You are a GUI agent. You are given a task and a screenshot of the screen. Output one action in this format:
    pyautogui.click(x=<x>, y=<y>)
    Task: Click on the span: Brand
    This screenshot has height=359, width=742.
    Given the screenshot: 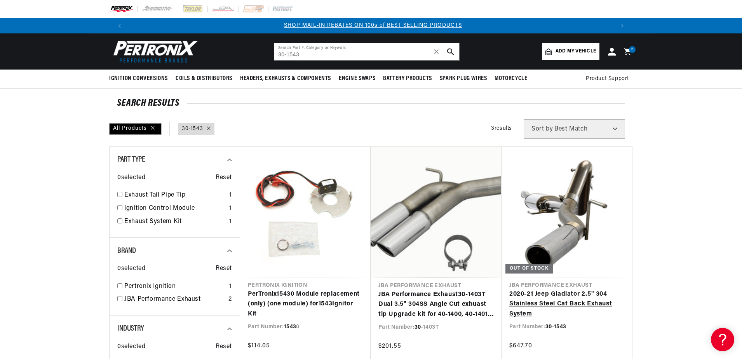 What is the action you would take?
    pyautogui.click(x=127, y=251)
    